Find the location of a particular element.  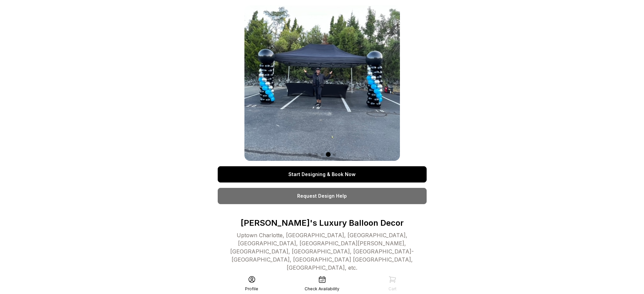

a: Start Designing & Book Now is located at coordinates (322, 174).